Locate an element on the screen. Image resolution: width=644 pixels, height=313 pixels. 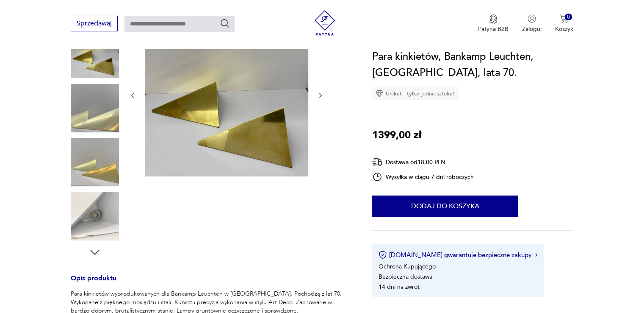
div: Dostawa od 18,00 PLN is located at coordinates (423, 162).